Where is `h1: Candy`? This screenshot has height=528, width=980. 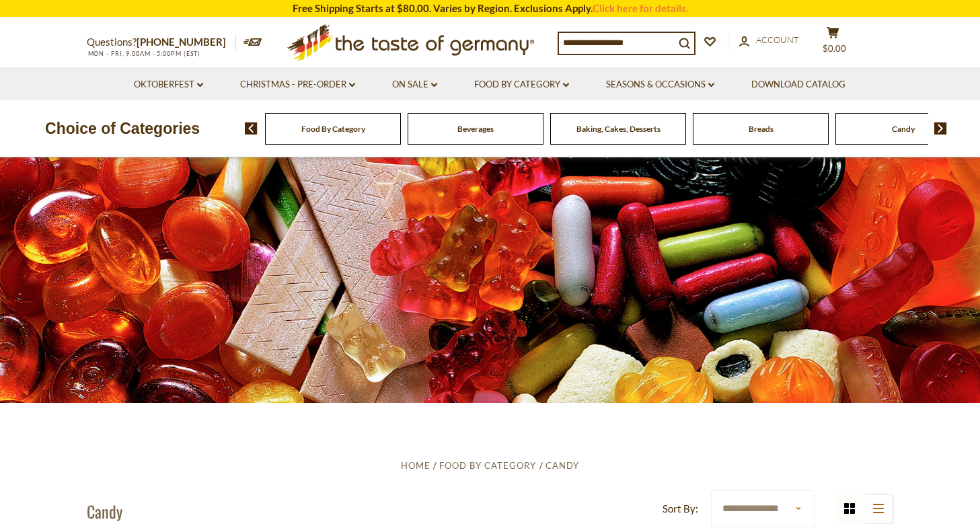
h1: Candy is located at coordinates (104, 512).